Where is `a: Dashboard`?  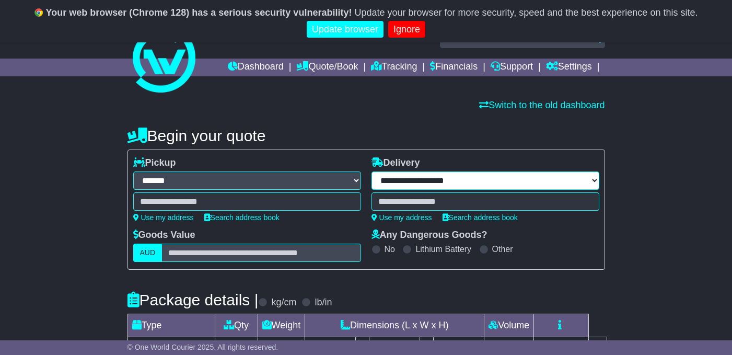
a: Dashboard is located at coordinates (255, 67).